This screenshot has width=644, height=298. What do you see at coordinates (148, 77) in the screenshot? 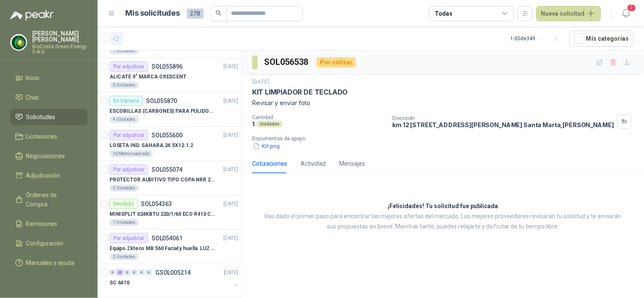
I see `p: ALICATE 9" MARCA CRESCENT` at bounding box center [148, 77].